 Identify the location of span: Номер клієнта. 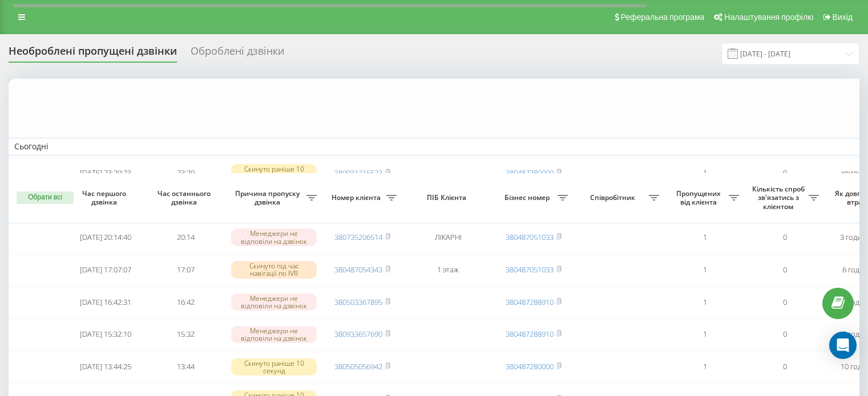
(357, 198).